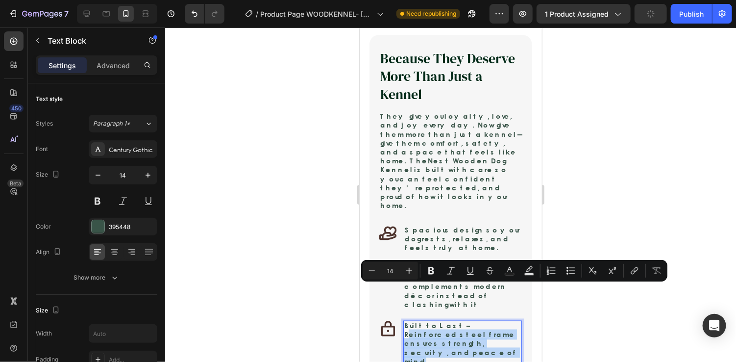 This screenshot has width=736, height=362. What do you see at coordinates (44, 123) in the screenshot?
I see `div: Styles` at bounding box center [44, 123].